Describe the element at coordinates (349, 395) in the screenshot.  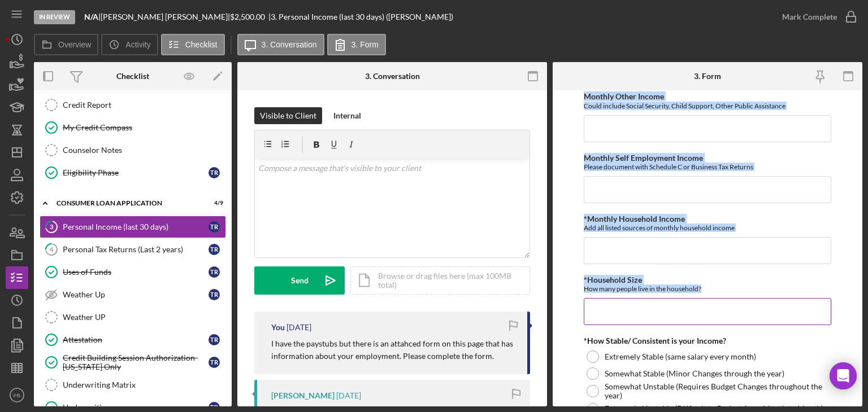
I see `time: 2025-08-11 16:15` at that location.